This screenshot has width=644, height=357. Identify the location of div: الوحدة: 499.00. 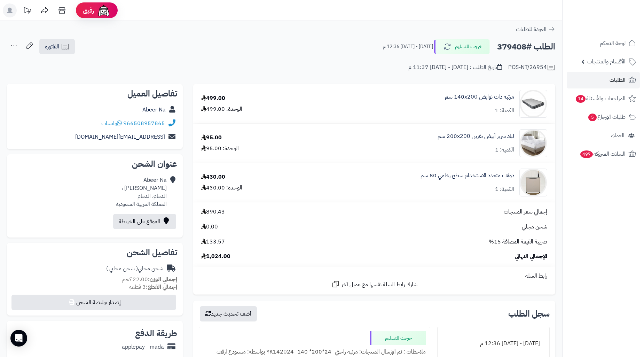
(222, 109).